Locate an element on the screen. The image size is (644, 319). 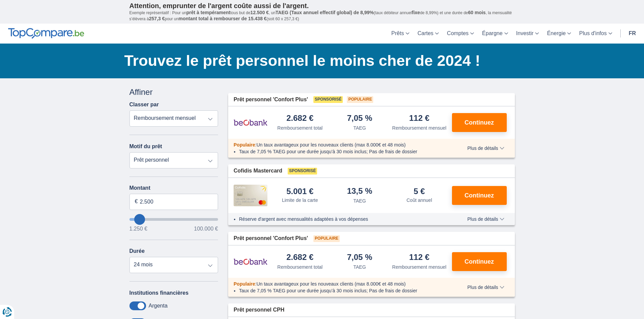
div: 5.001 € is located at coordinates (300, 191).